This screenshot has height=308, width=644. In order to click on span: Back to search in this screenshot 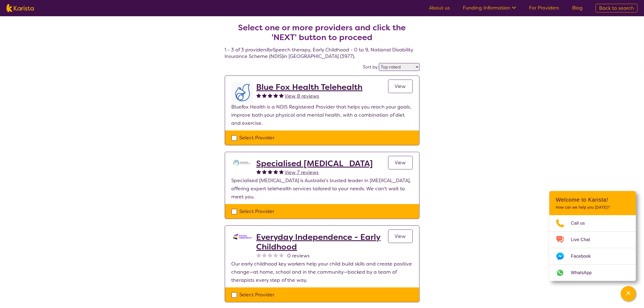, I will do `click(616, 8)`.